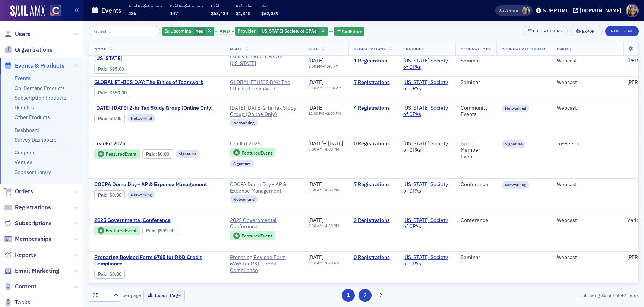 The height and width of the screenshot is (307, 644). What do you see at coordinates (586, 31) in the screenshot?
I see `button: Export` at bounding box center [586, 31].